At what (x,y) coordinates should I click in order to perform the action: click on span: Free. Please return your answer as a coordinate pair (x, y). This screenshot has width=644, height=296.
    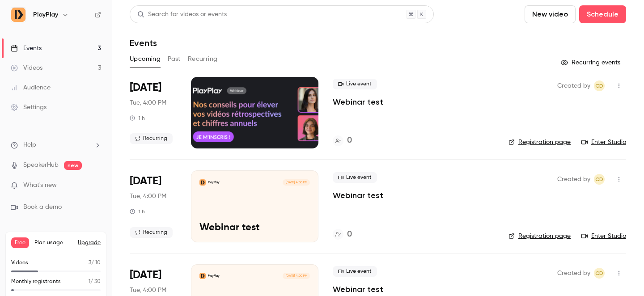
    Looking at the image, I should click on (20, 243).